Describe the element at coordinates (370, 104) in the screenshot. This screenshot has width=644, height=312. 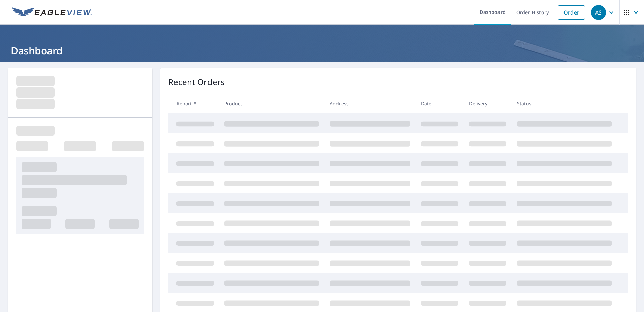
I see `th: Address` at that location.